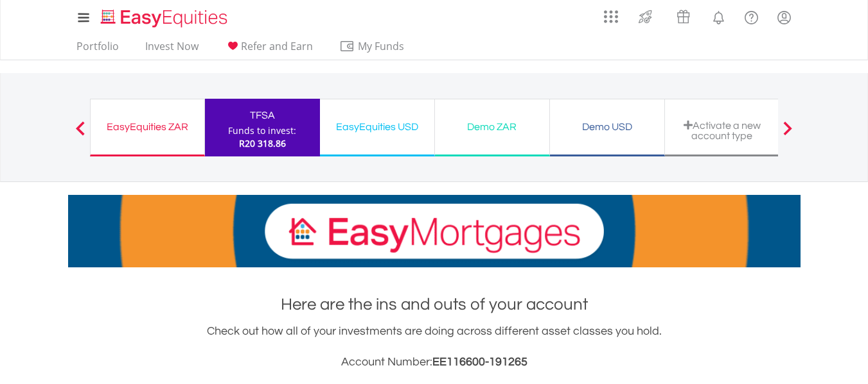 This screenshot has width=868, height=384. Describe the element at coordinates (97, 49) in the screenshot. I see `a: Portfolio` at that location.